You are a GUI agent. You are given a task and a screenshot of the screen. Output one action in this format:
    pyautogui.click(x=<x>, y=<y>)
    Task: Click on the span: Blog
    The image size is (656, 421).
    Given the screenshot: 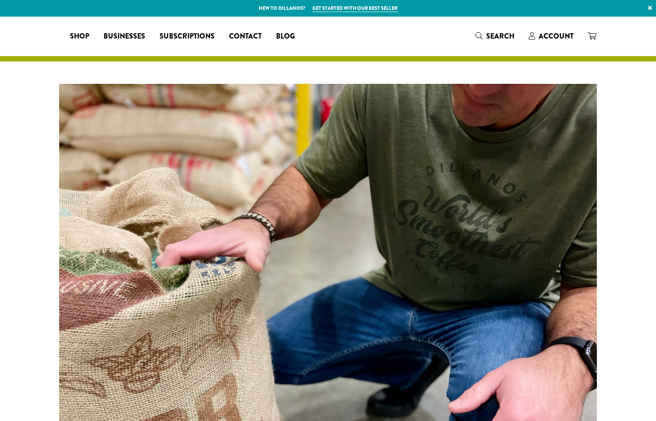 What is the action you would take?
    pyautogui.click(x=285, y=36)
    